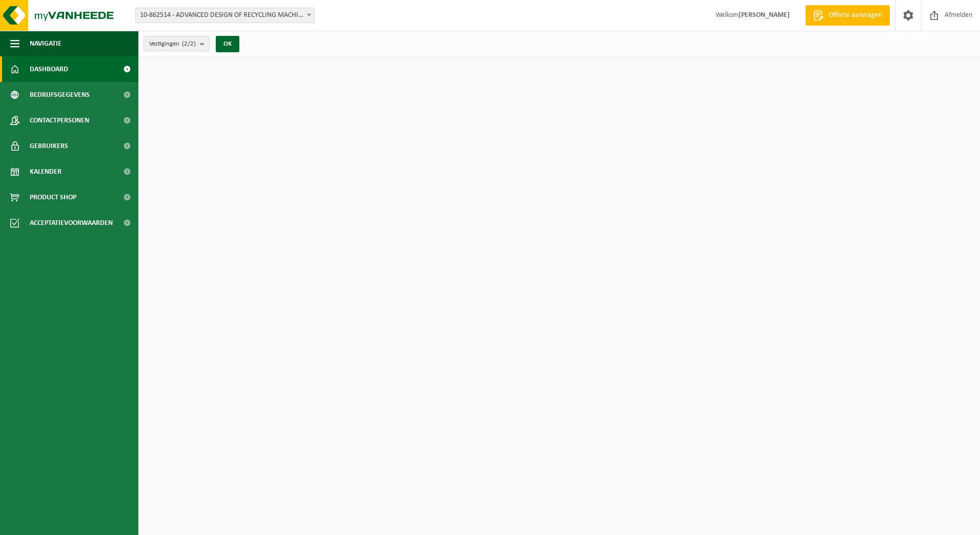 The height and width of the screenshot is (535, 980). I want to click on span: Product Shop, so click(52, 197).